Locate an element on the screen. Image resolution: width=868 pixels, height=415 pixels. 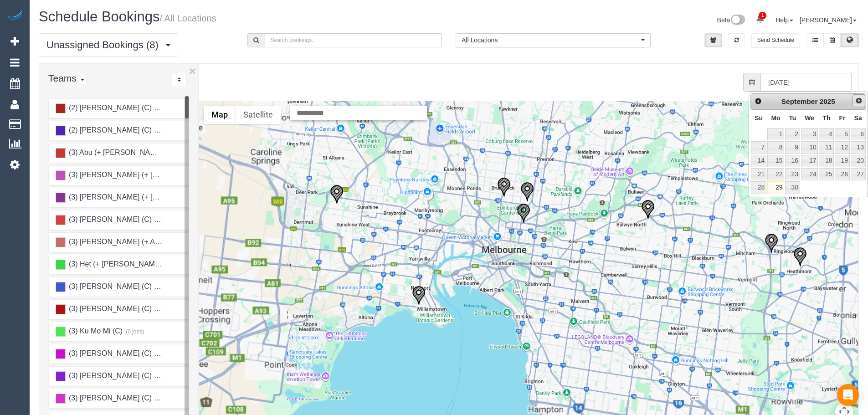
span: Teams is located at coordinates (62, 78).